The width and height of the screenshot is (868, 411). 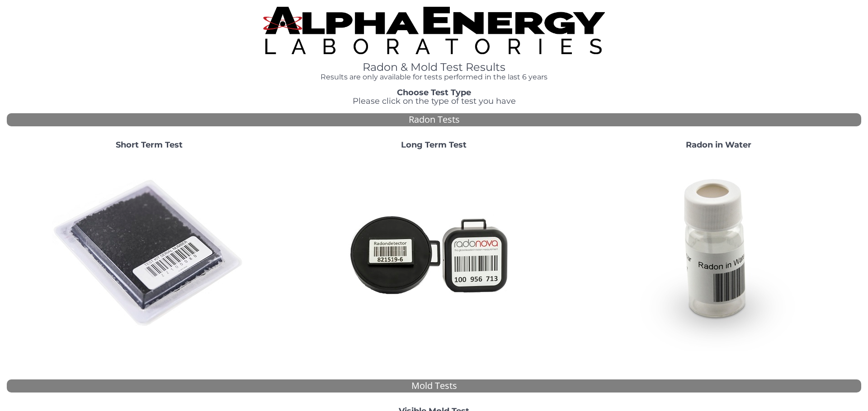 I want to click on img: Radtrak2vsRadtrak3.jpg, so click(x=434, y=254).